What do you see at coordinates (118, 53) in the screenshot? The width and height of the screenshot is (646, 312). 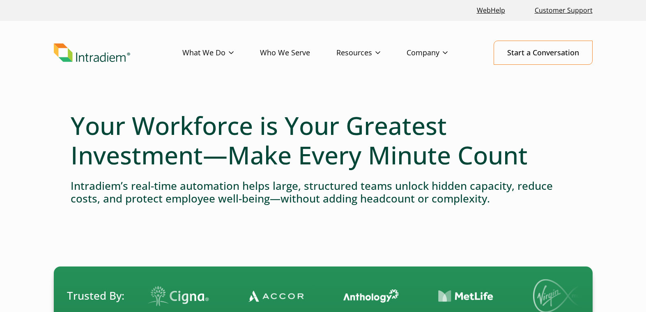 I see `a: Link to homepage of Intradiem` at bounding box center [118, 53].